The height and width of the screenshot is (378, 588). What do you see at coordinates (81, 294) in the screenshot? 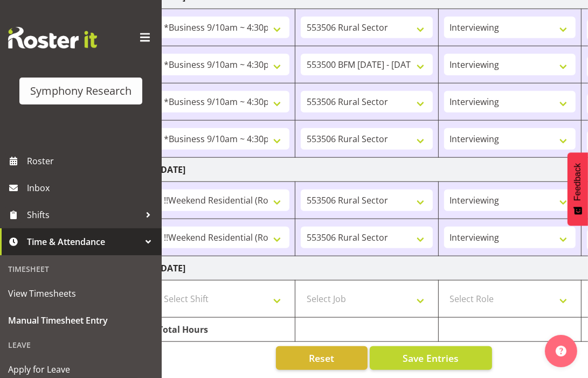
I see `span: View Timesheets` at bounding box center [81, 294].